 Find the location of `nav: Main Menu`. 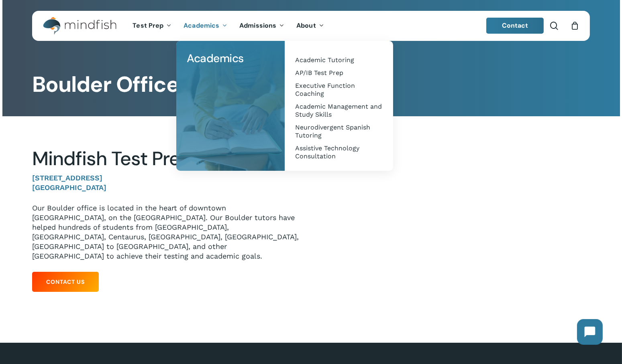

nav: Main Menu is located at coordinates (228, 26).